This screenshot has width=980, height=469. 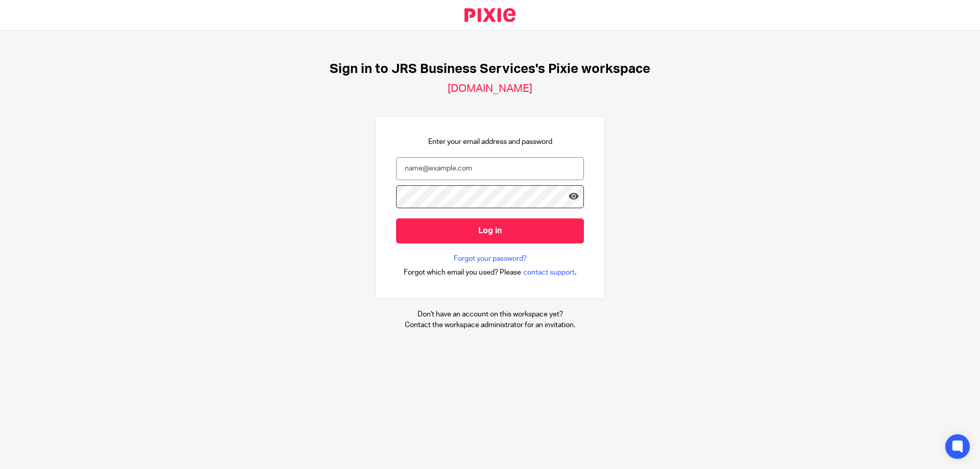 What do you see at coordinates (463, 273) in the screenshot?
I see `span: Forgot which email you used? Please` at bounding box center [463, 273].